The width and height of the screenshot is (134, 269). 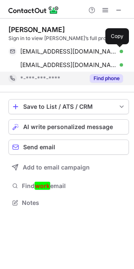 I want to click on img: ContactOut v5.3.10, so click(x=34, y=10).